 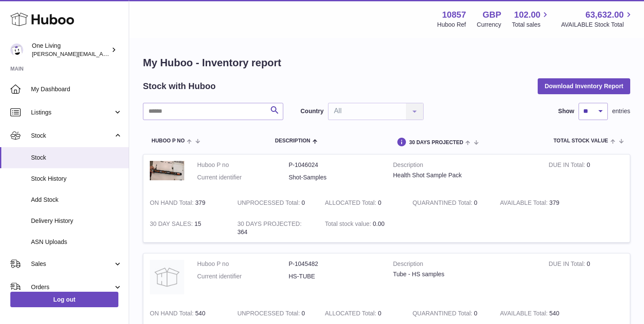 What do you see at coordinates (77, 89) in the screenshot?
I see `span: My Dashboard` at bounding box center [77, 89].